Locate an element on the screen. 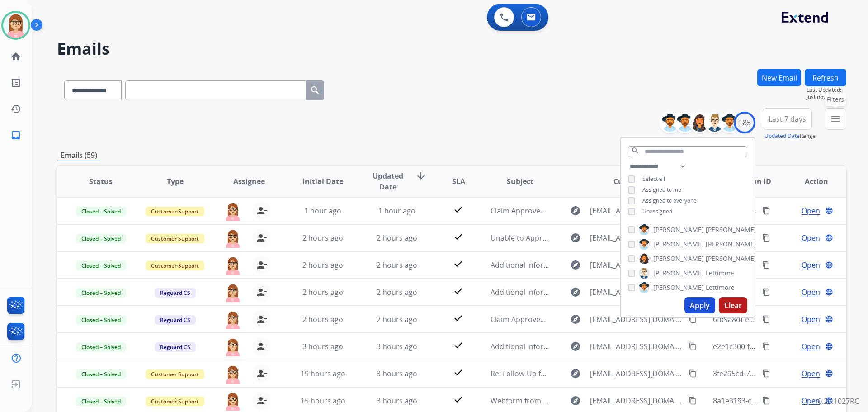 The height and width of the screenshot is (412, 868). span: Assigned to everyone is located at coordinates (669, 201).